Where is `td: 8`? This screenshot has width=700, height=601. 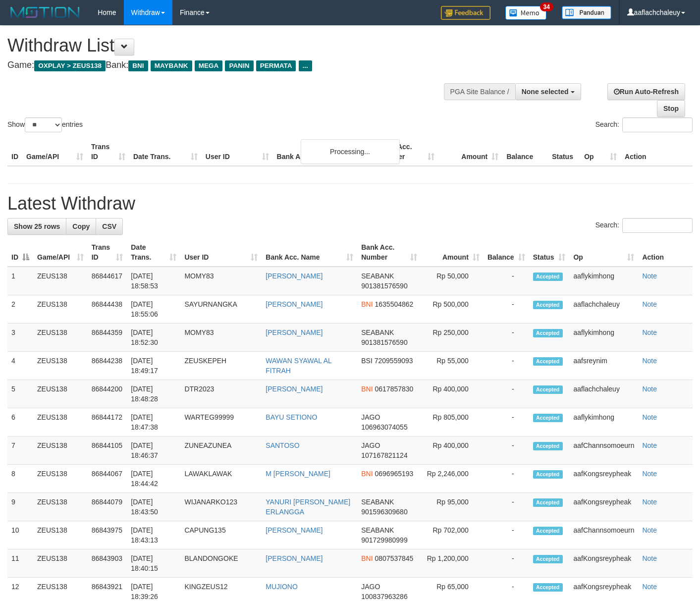
td: 8 is located at coordinates (21, 479).